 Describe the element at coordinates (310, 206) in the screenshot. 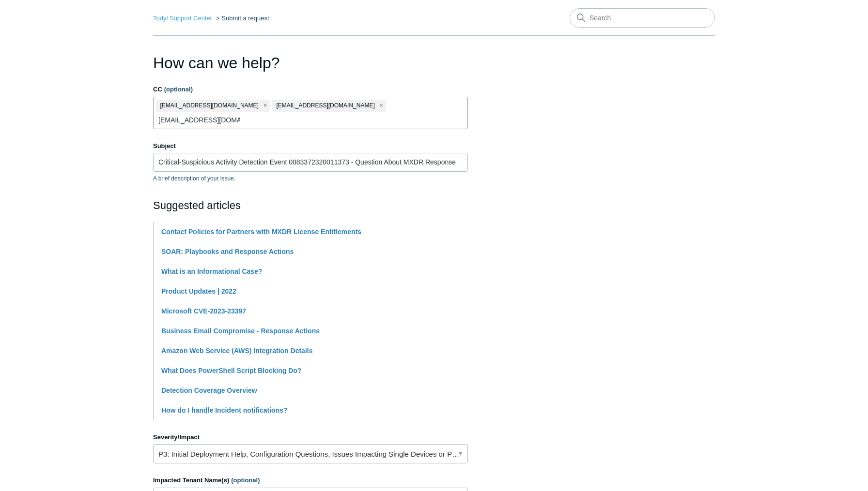

I see `h2: Suggested articles` at that location.